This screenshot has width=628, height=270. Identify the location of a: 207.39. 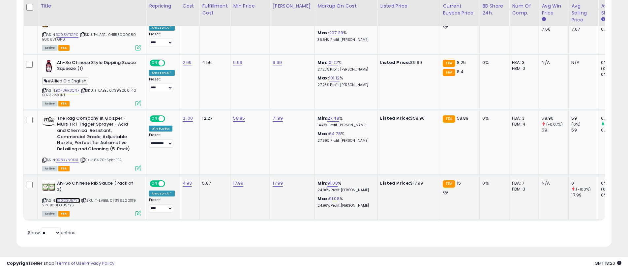
(336, 33).